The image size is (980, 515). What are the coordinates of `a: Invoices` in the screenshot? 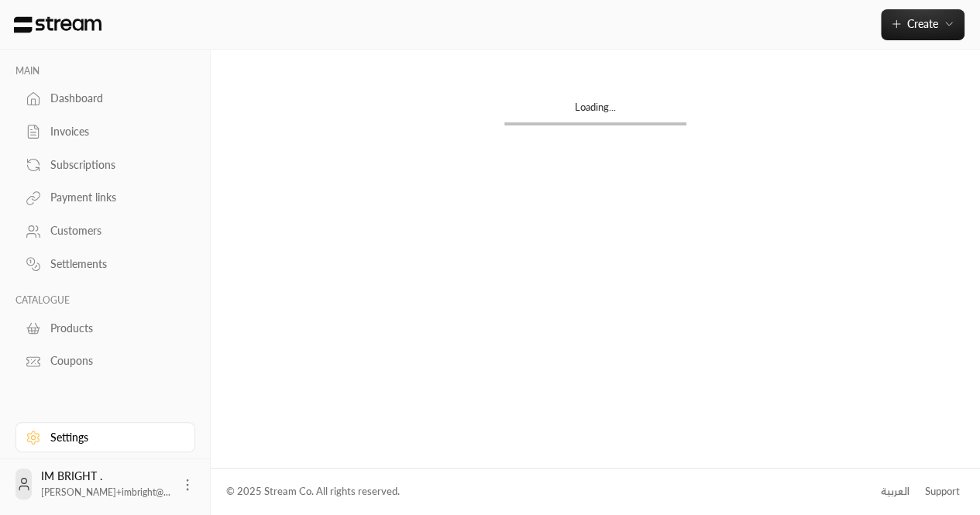 It's located at (106, 132).